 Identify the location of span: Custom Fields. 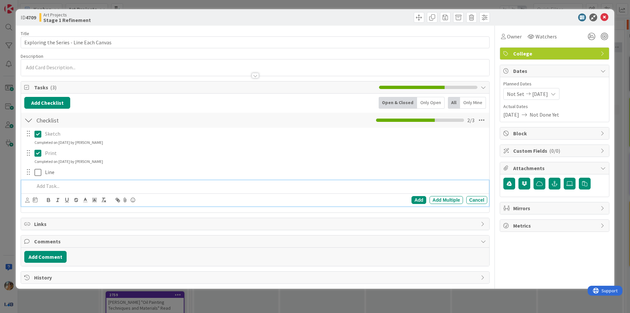
(555, 151).